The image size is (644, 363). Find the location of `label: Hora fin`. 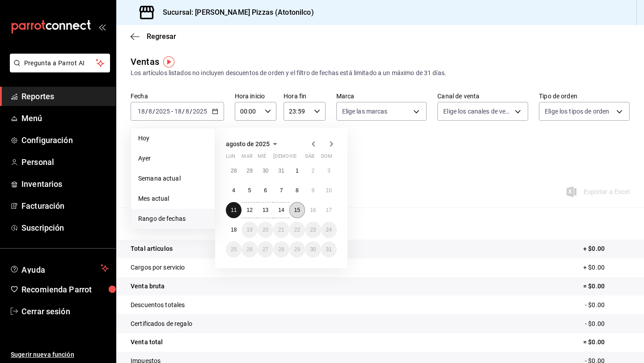

label: Hora fin is located at coordinates (304, 96).